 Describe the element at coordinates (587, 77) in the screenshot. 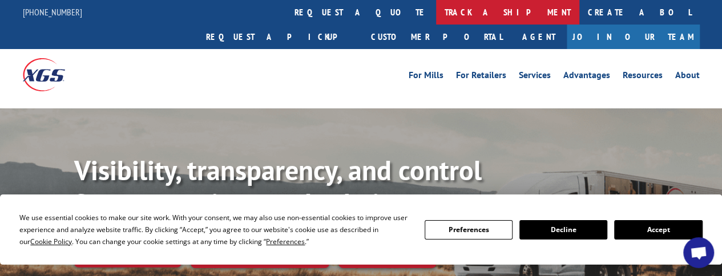

I see `a: Advantages` at that location.